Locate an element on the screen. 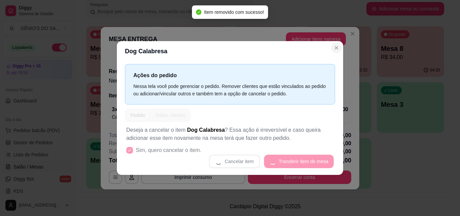 The width and height of the screenshot is (460, 216). p: Ações do pedido is located at coordinates (230, 75).